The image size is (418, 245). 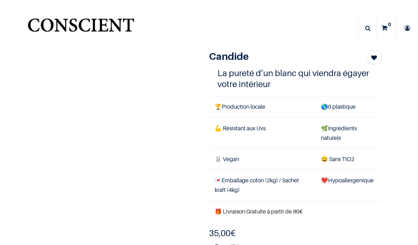 What do you see at coordinates (374, 57) in the screenshot?
I see `button: Add to wishlist` at bounding box center [374, 57].